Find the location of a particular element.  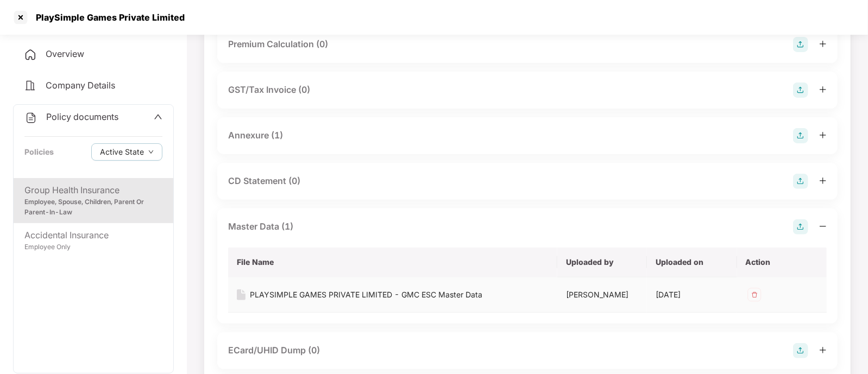

span: Overview is located at coordinates (65, 54).